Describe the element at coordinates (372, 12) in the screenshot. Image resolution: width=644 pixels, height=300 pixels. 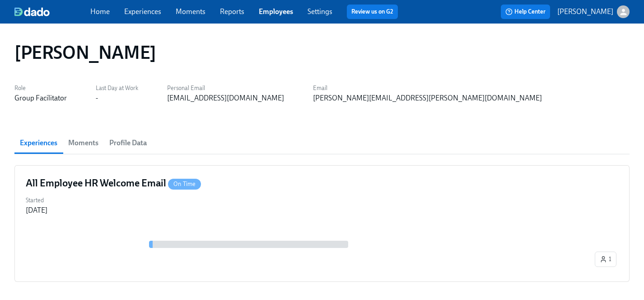
I see `button: Review us on G2` at that location.